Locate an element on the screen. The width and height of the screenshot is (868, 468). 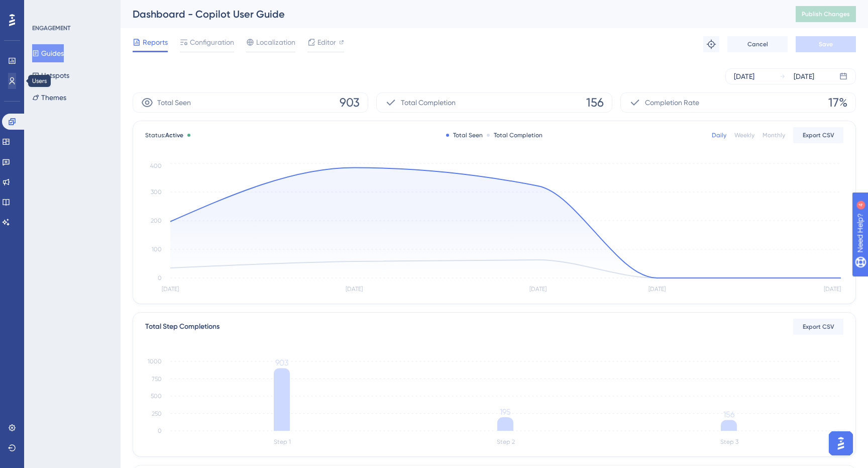
tspan: Step 3 is located at coordinates (730, 441).